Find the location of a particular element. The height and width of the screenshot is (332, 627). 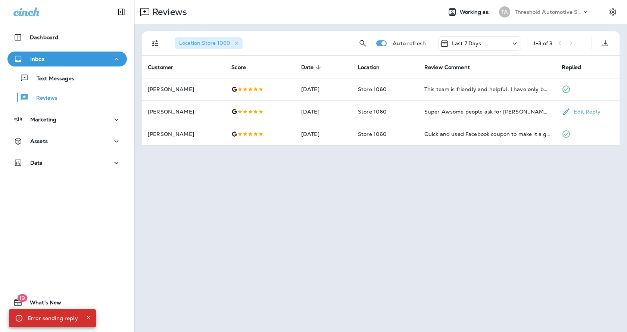

span: What's New is located at coordinates (42, 304).